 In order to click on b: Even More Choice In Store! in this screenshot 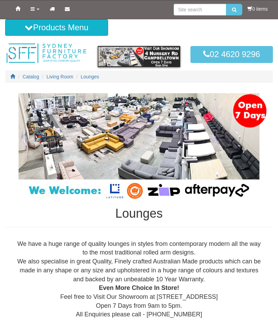, I will do `click(139, 288)`.